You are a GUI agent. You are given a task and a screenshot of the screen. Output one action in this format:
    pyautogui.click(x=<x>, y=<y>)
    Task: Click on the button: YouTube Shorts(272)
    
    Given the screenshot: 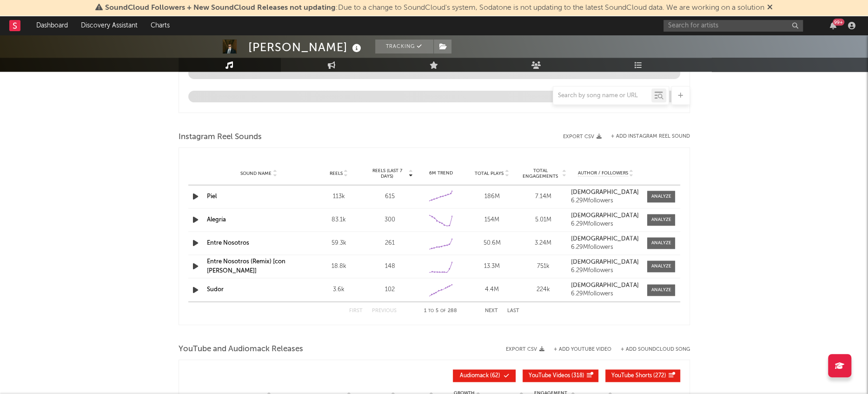 What is the action you would take?
    pyautogui.click(x=642, y=375)
    